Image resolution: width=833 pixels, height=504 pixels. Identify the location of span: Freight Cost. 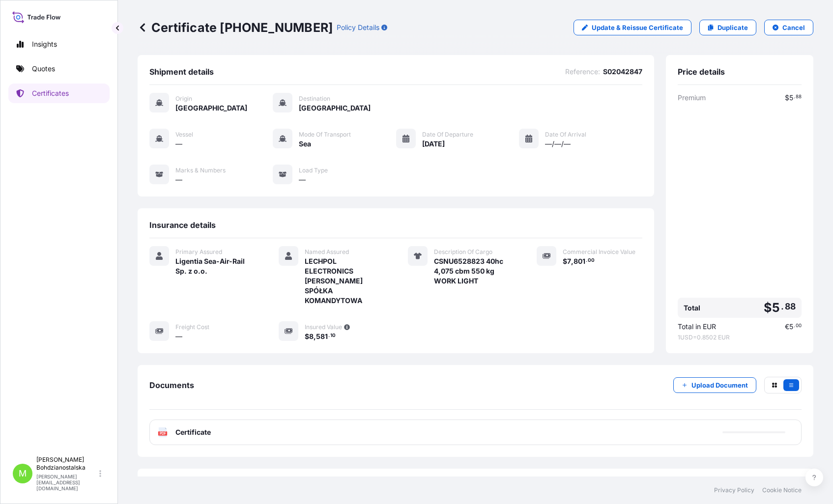
(192, 327).